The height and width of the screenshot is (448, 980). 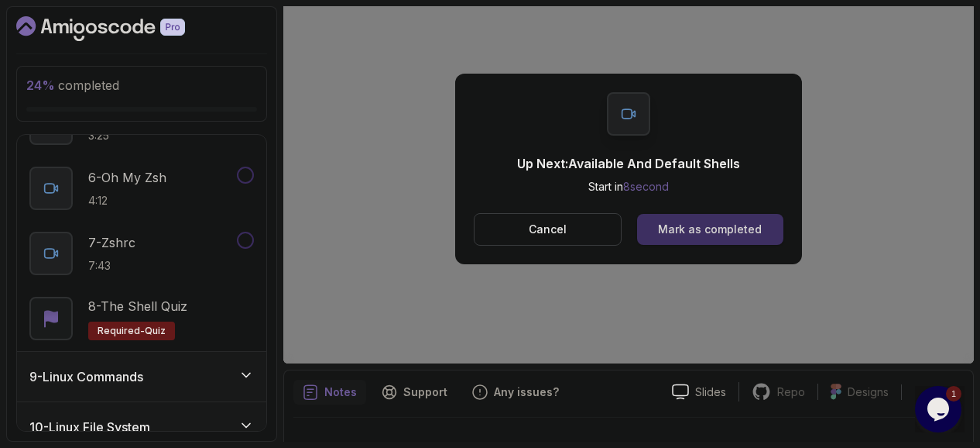 What do you see at coordinates (645, 186) in the screenshot?
I see `span: 8 second` at bounding box center [645, 186].